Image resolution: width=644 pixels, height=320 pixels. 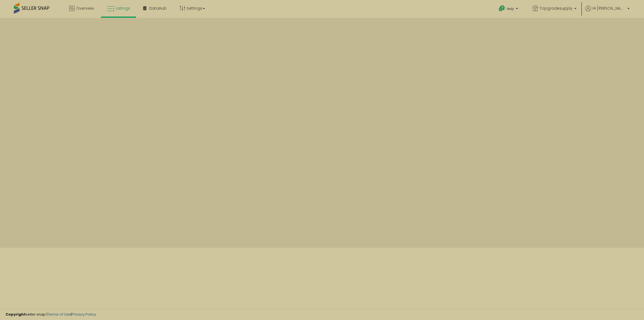 What do you see at coordinates (502, 8) in the screenshot?
I see `i: Get Help` at bounding box center [502, 8].